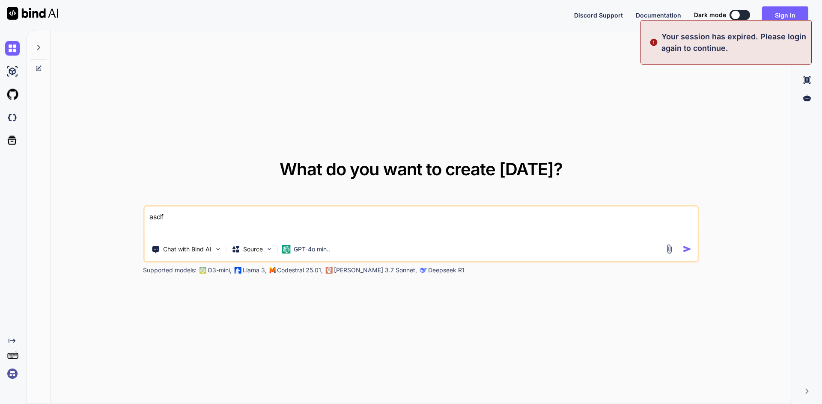  I want to click on p: Deepseek R1, so click(446, 270).